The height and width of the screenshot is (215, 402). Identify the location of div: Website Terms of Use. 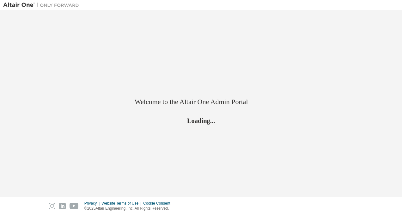
(122, 204).